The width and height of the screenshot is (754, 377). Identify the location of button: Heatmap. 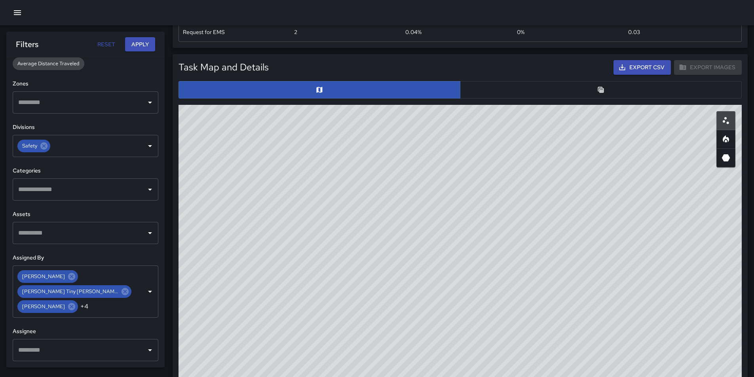
(726, 139).